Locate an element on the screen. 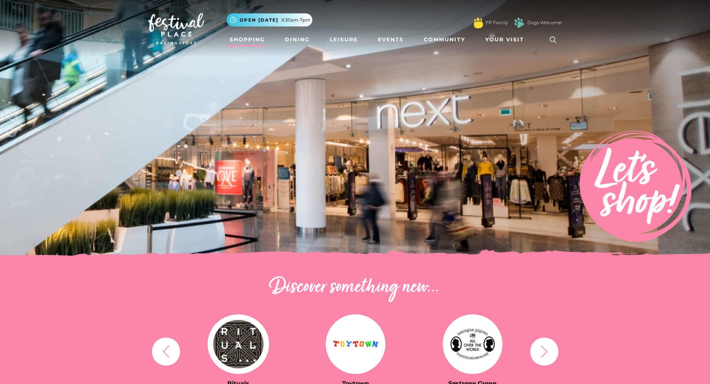 The height and width of the screenshot is (384, 710). a: Community is located at coordinates (444, 40).